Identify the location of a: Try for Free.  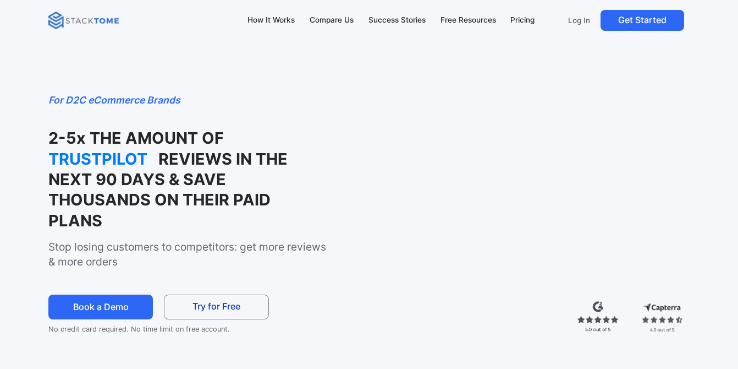
(216, 306).